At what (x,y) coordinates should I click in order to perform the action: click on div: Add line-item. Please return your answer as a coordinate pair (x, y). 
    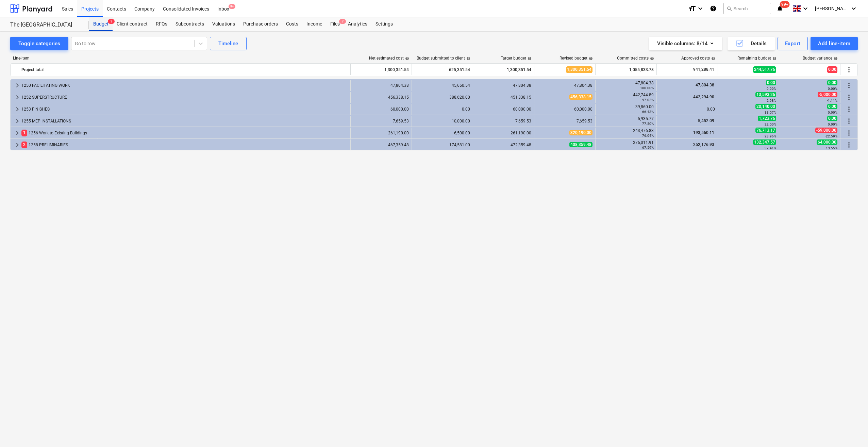
    Looking at the image, I should click on (834, 43).